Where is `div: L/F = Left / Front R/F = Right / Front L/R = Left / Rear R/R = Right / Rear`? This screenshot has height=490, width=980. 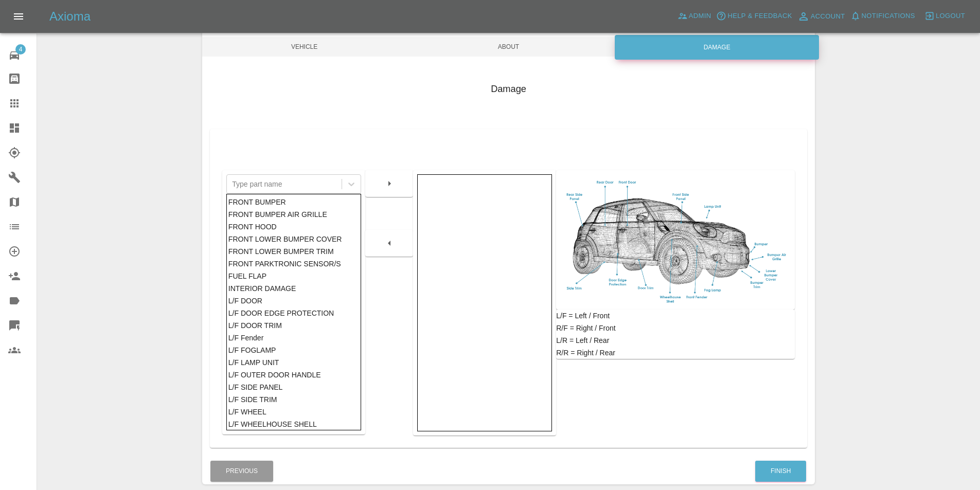
div: L/F = Left / Front R/F = Right / Front L/R = Left / Rear R/R = Right / Rear is located at coordinates (676, 334).